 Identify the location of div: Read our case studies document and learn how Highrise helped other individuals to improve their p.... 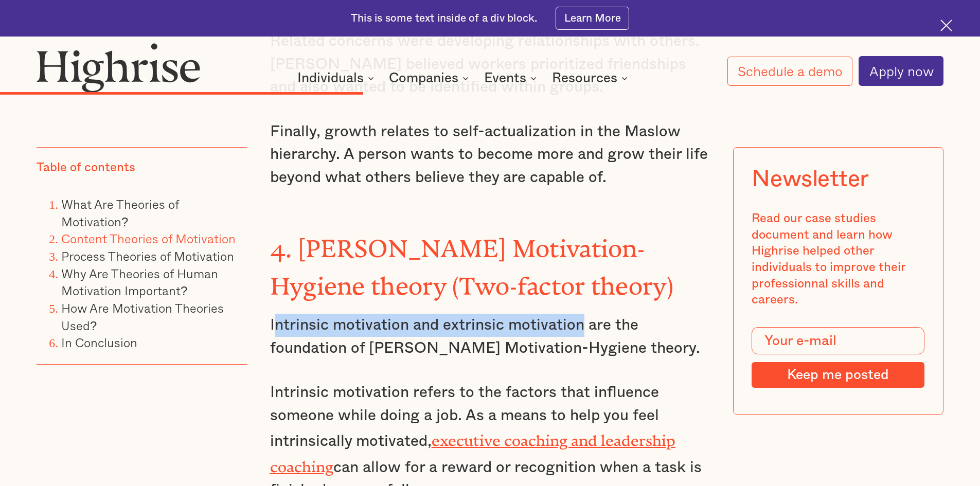
(838, 260).